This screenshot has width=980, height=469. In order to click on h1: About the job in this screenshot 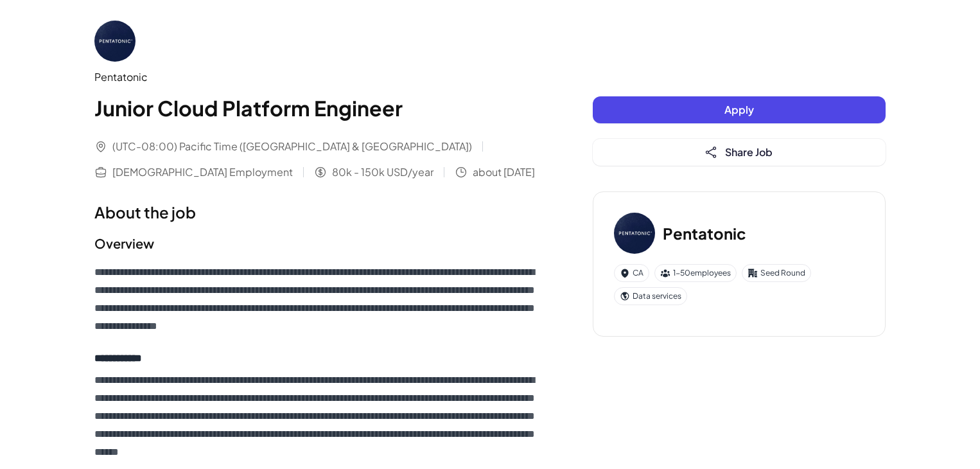, I will do `click(318, 212)`.